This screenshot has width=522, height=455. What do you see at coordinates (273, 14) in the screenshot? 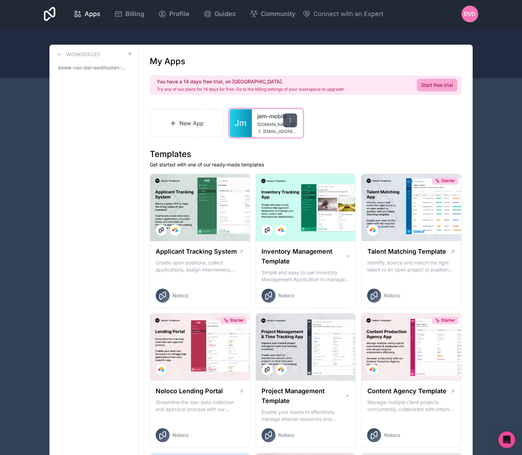
I see `a: Community` at bounding box center [273, 14].